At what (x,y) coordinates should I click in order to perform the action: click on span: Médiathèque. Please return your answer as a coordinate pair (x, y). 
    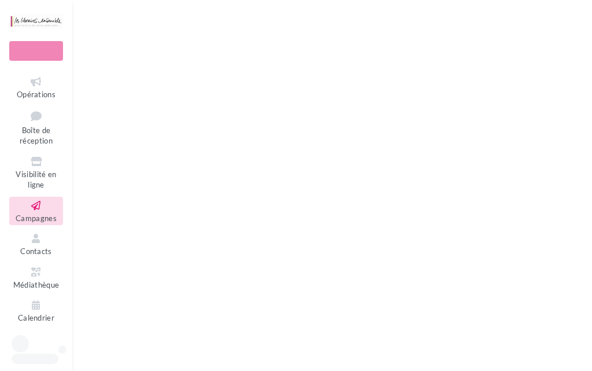
    Looking at the image, I should click on (36, 285).